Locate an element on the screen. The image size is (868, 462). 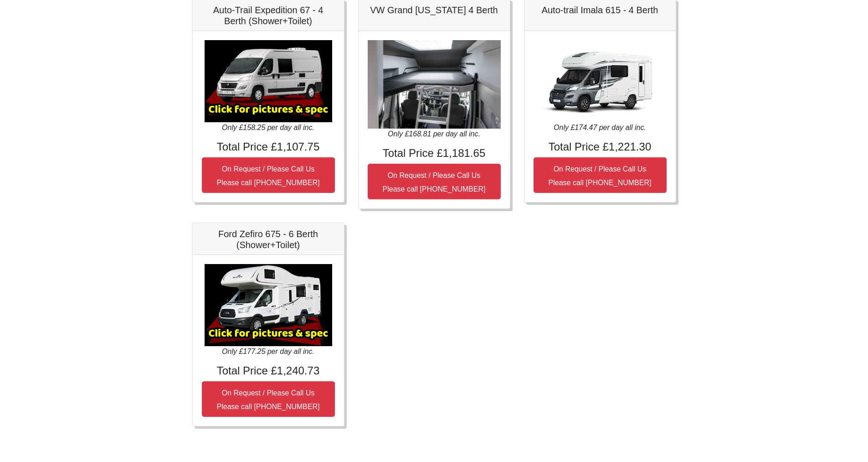
h5: Ford Zefiro 675 - 6 Berth (Shower+Toilet) is located at coordinates (268, 239).